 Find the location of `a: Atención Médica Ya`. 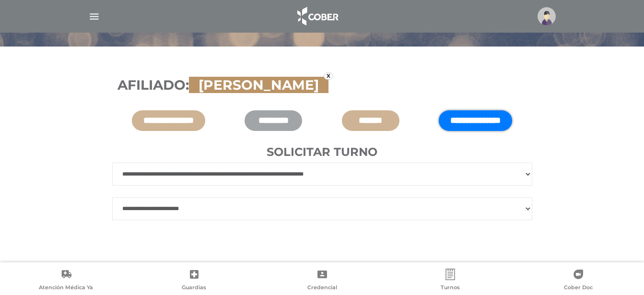

a: Atención Médica Ya is located at coordinates (66, 280).